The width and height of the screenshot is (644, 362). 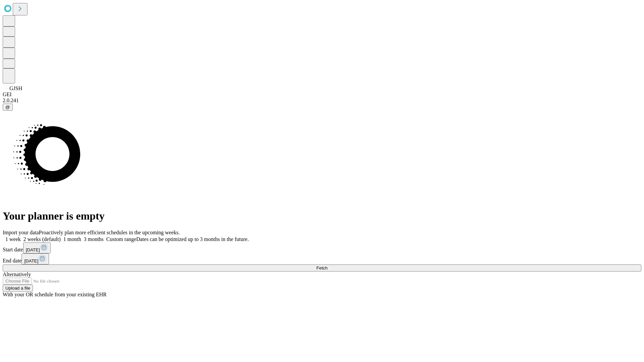 I want to click on div: End date, so click(x=322, y=259).